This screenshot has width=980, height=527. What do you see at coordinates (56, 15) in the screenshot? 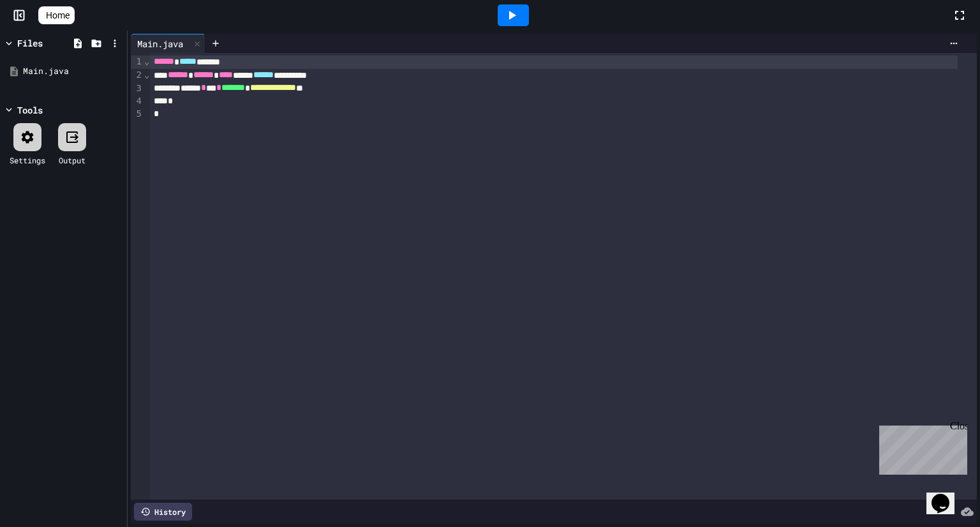
I see `a: Home` at bounding box center [56, 15].